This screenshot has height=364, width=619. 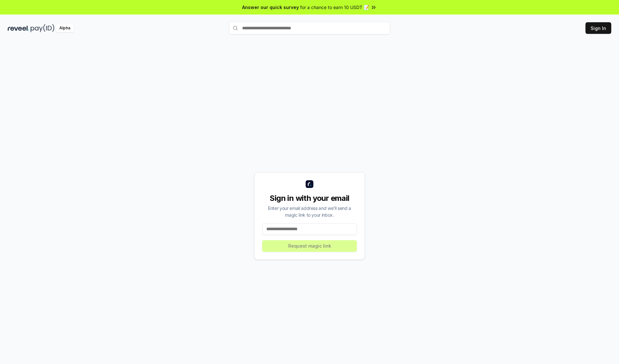 What do you see at coordinates (335, 7) in the screenshot?
I see `span: for a chance to earn 10 USDT 📝` at bounding box center [335, 7].